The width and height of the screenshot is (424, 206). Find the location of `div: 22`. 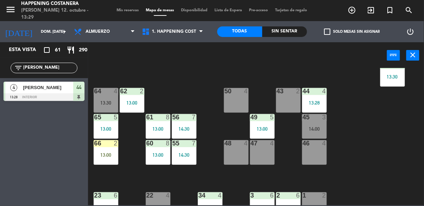

div: 22 is located at coordinates (146, 195).